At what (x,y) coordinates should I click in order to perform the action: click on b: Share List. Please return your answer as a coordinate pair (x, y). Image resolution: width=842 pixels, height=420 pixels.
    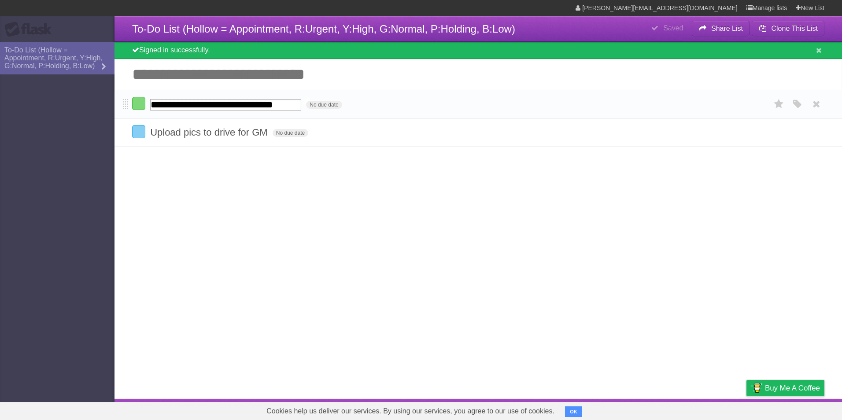
    Looking at the image, I should click on (727, 28).